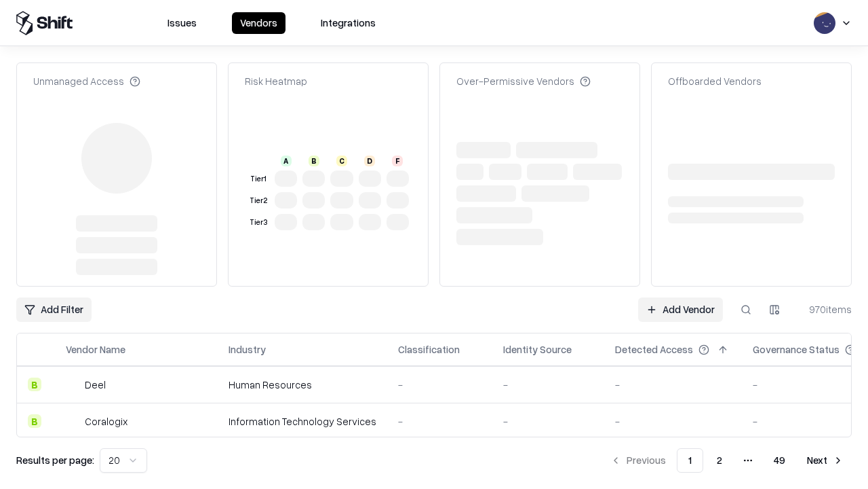 The width and height of the screenshot is (868, 489). Describe the element at coordinates (690, 461) in the screenshot. I see `button: 1` at that location.